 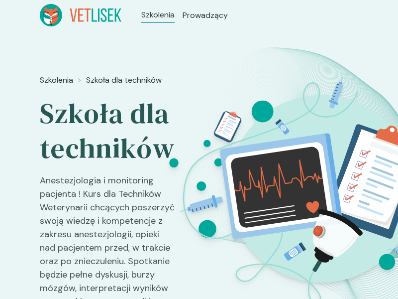 I want to click on h2: Szkoła dla techników, so click(x=107, y=131).